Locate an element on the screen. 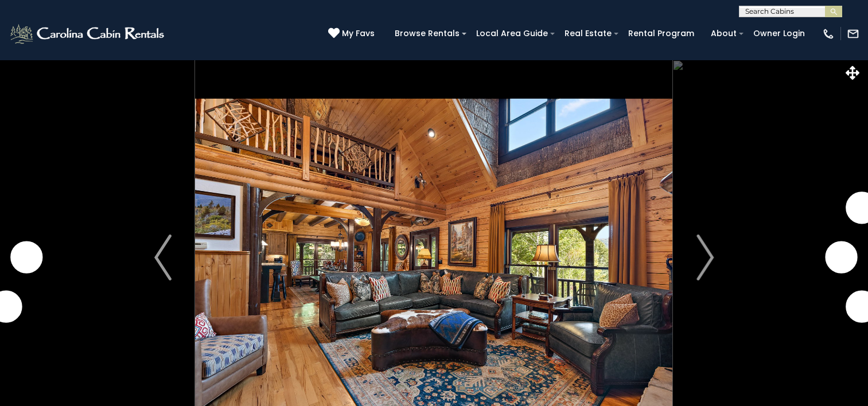 The width and height of the screenshot is (868, 406). a: Rental Program is located at coordinates (661, 34).